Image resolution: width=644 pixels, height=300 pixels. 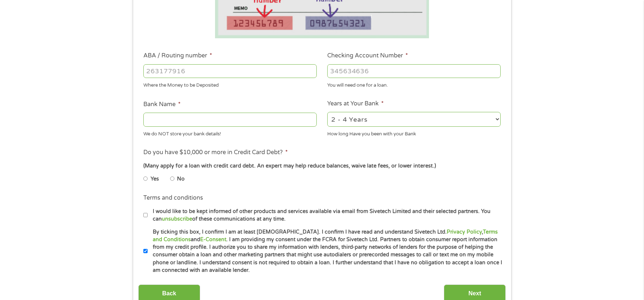 What do you see at coordinates (162, 105) in the screenshot?
I see `label: Bank Name` at bounding box center [162, 105].